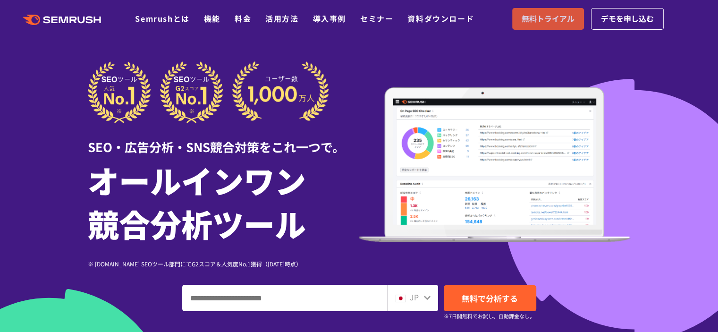 This screenshot has width=718, height=332. What do you see at coordinates (243, 18) in the screenshot?
I see `a: 料金` at bounding box center [243, 18].